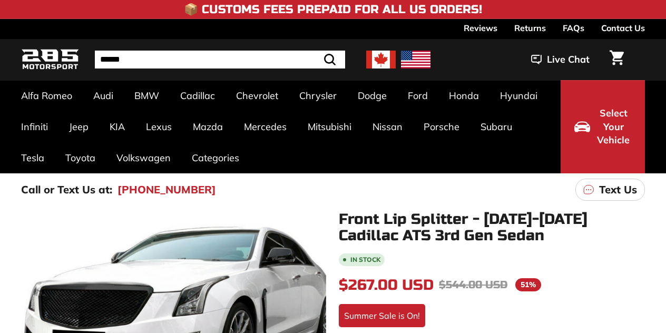 Image resolution: width=666 pixels, height=333 pixels. What do you see at coordinates (473, 284) in the screenshot?
I see `span: $544.00 USD` at bounding box center [473, 284].